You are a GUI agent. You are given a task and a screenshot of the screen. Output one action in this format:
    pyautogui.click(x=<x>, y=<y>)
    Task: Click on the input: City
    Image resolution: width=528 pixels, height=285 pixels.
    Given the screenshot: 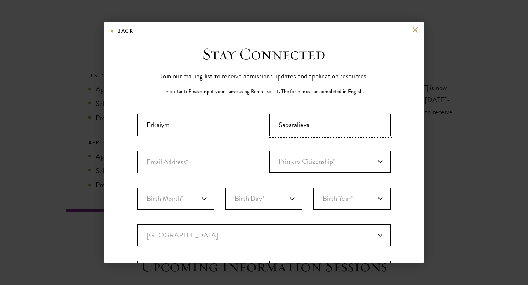 What is the action you would take?
    pyautogui.click(x=198, y=272)
    